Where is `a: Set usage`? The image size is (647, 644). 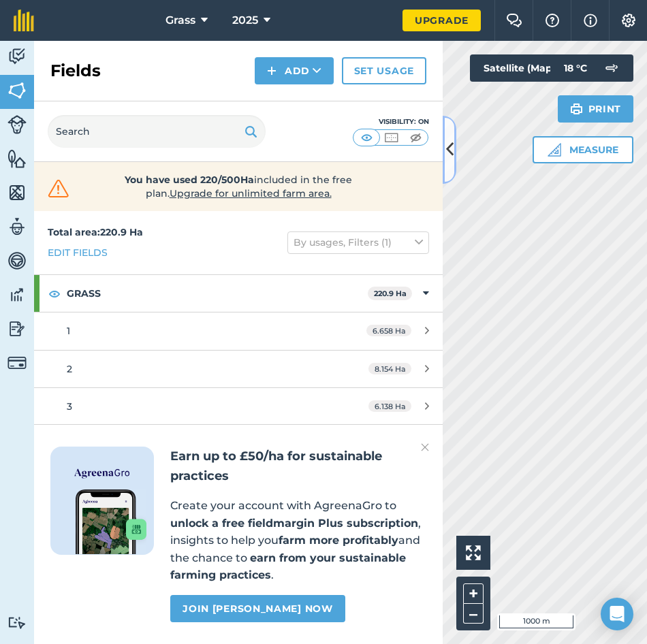
a: Set usage is located at coordinates (385, 71).